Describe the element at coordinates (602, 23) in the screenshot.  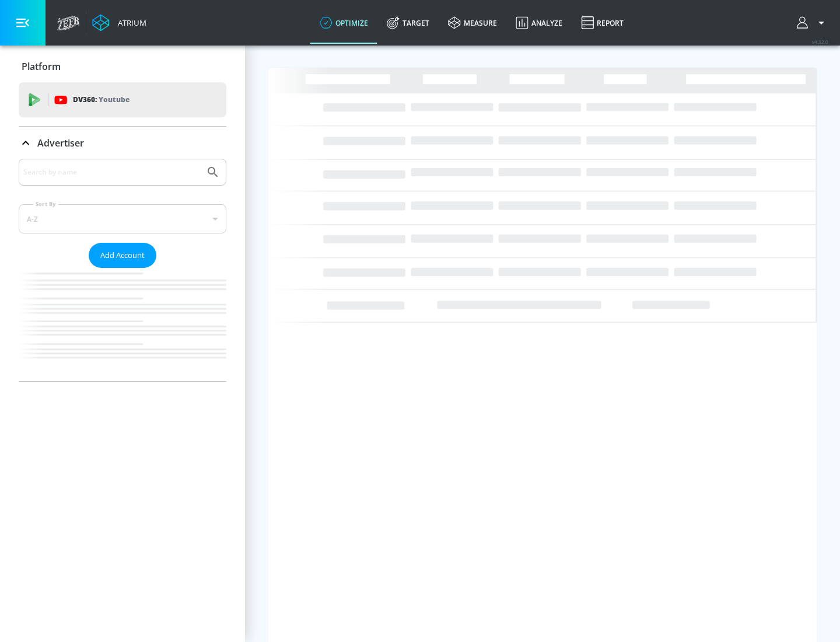
I see `a: Report` at that location.